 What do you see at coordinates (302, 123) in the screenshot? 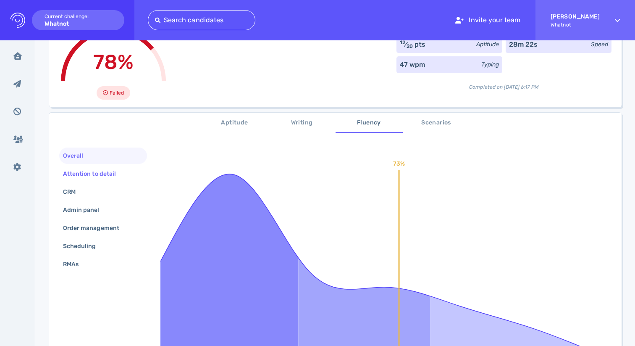
I see `span: Writing` at bounding box center [302, 123].